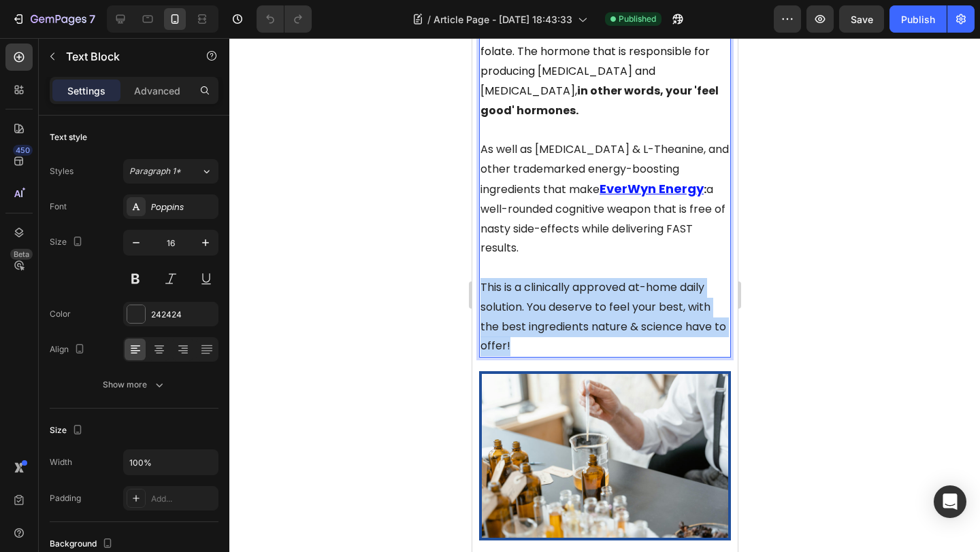 The image size is (980, 552). What do you see at coordinates (171, 171) in the screenshot?
I see `button: Paragraph 1*` at bounding box center [171, 171].